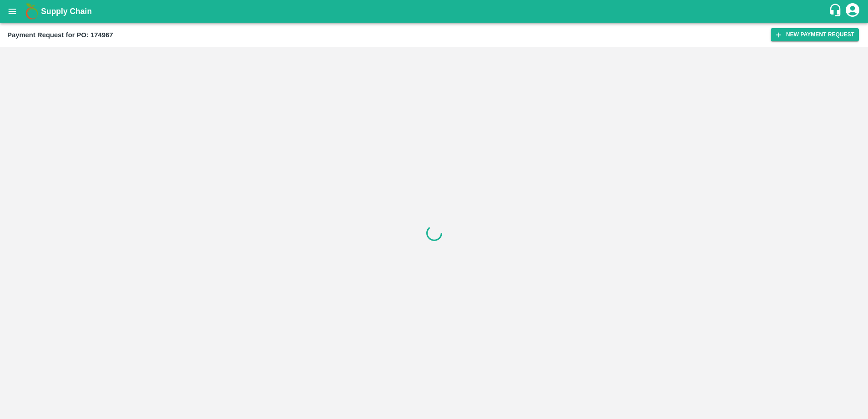  Describe the element at coordinates (853, 12) in the screenshot. I see `div: account of current user` at that location.